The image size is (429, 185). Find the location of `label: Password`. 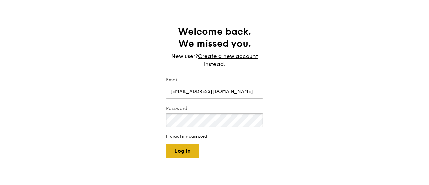

label: Password is located at coordinates (214, 109).